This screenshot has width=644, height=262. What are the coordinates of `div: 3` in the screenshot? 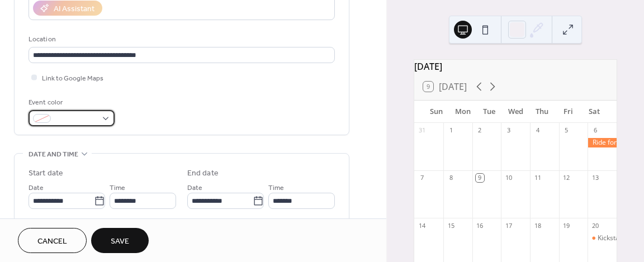 It's located at (508, 130).